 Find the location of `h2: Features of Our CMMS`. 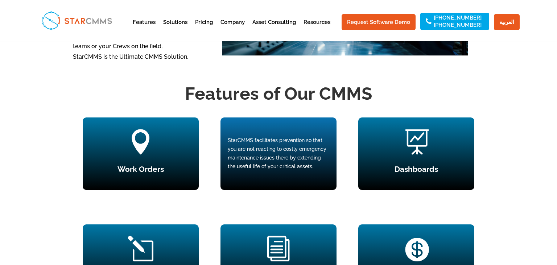

h2: Features of Our CMMS is located at coordinates (278, 95).